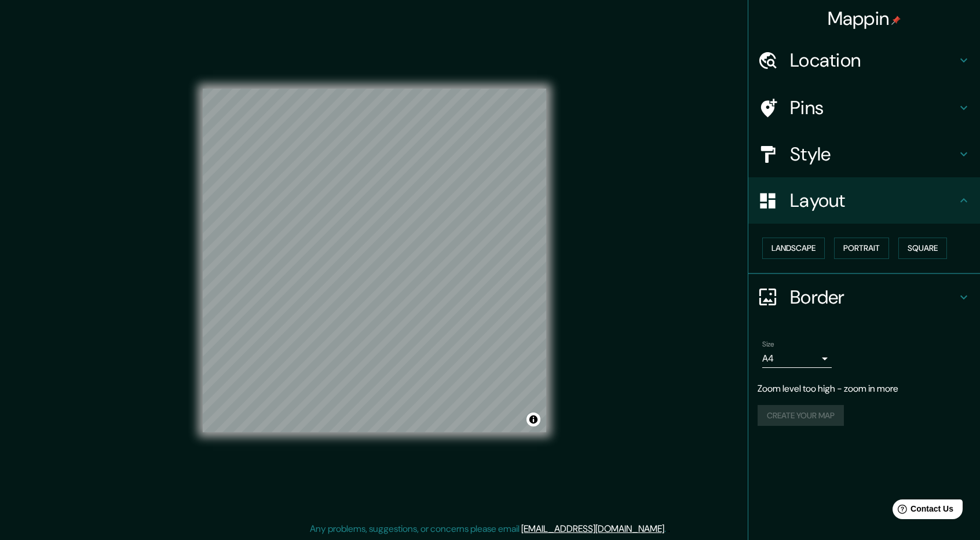 The width and height of the screenshot is (980, 540). I want to click on span: Contact Us, so click(55, 14).